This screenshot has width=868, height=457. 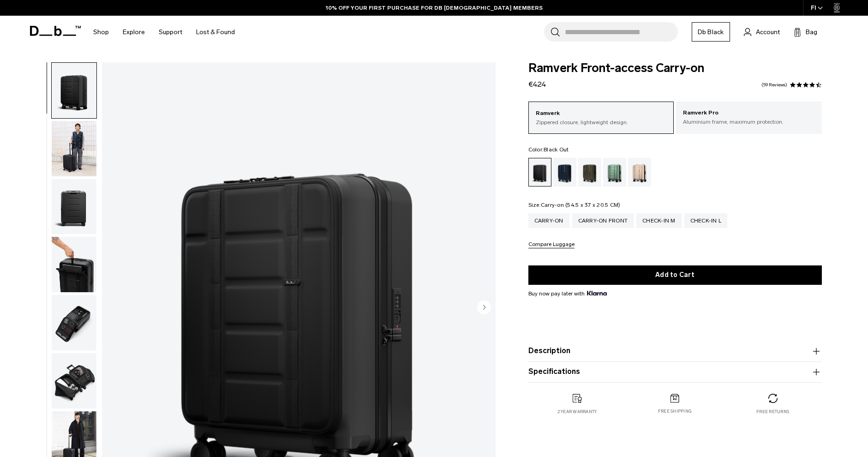 I want to click on button: Specifications, so click(x=675, y=372).